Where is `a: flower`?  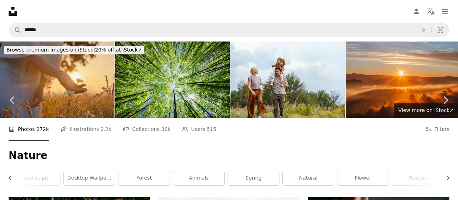
a: flower is located at coordinates (362, 178).